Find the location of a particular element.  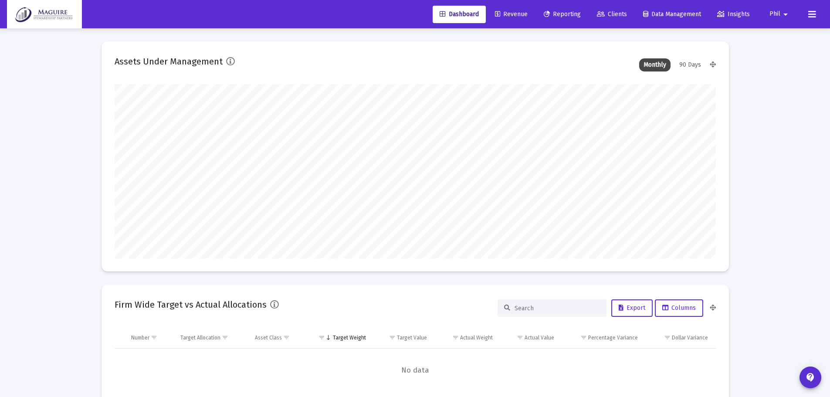

span: Show filter options for column 'Percentage Variance' is located at coordinates (584, 337).